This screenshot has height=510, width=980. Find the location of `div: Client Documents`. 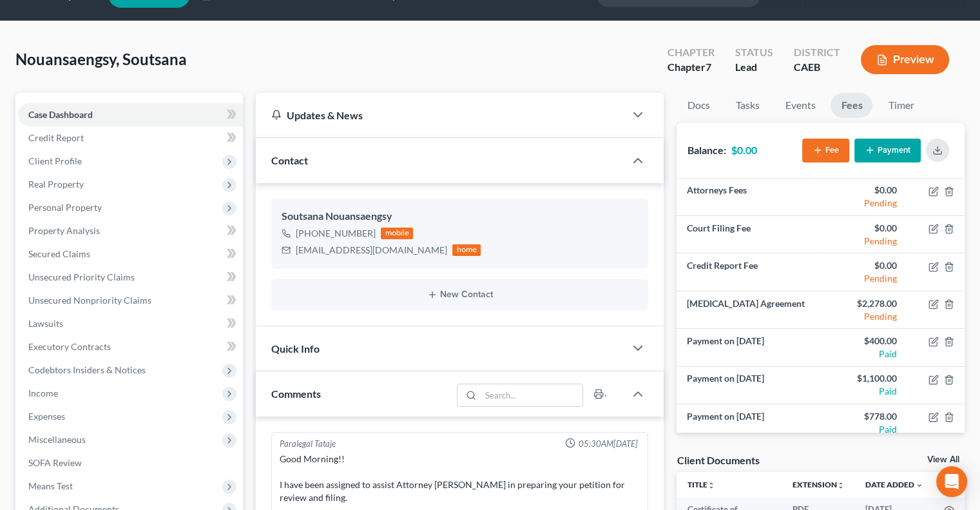

div: Client Documents is located at coordinates (718, 460).